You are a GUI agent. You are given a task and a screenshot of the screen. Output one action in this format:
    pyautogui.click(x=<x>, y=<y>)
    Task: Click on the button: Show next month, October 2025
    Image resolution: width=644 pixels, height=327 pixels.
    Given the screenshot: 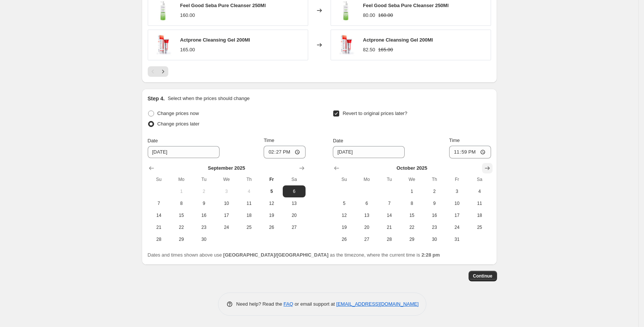 What is the action you would take?
    pyautogui.click(x=302, y=168)
    